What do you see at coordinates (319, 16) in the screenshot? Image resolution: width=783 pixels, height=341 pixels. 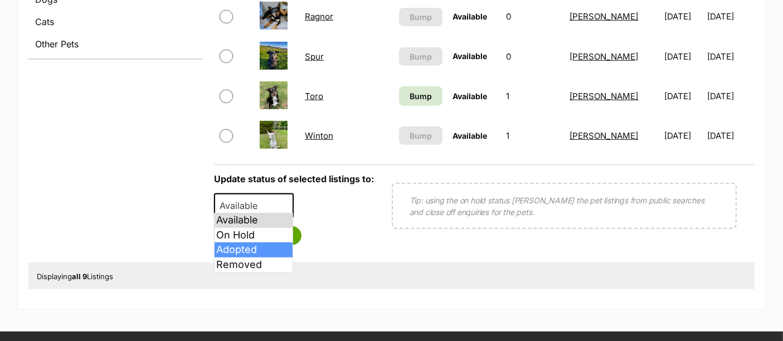 I see `a: Ragnor` at bounding box center [319, 16].